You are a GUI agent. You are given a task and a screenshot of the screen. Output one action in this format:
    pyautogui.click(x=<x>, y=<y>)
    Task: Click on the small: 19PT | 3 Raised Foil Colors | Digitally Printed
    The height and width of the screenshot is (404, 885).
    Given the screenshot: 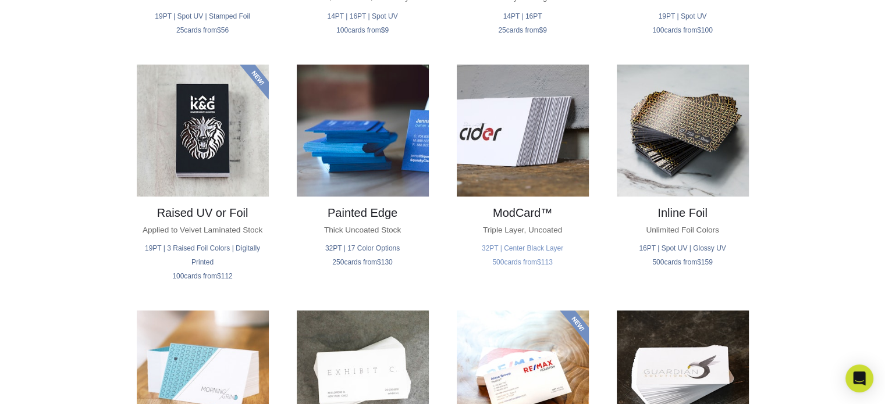 What is the action you would take?
    pyautogui.click(x=202, y=255)
    